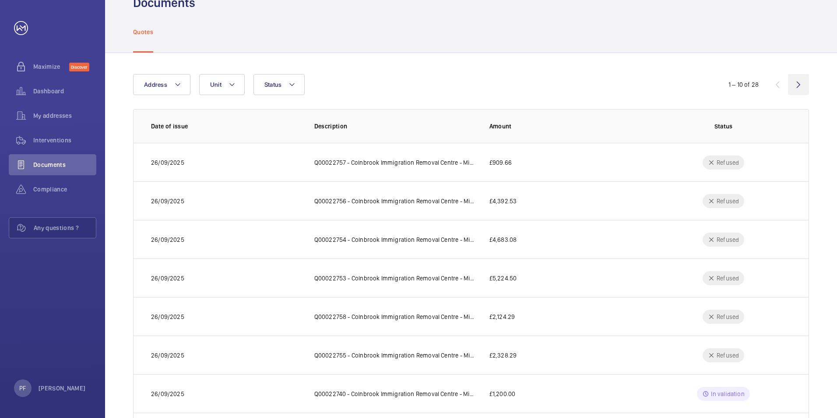  What do you see at coordinates (65, 116) in the screenshot?
I see `span: My addresses` at bounding box center [65, 116].